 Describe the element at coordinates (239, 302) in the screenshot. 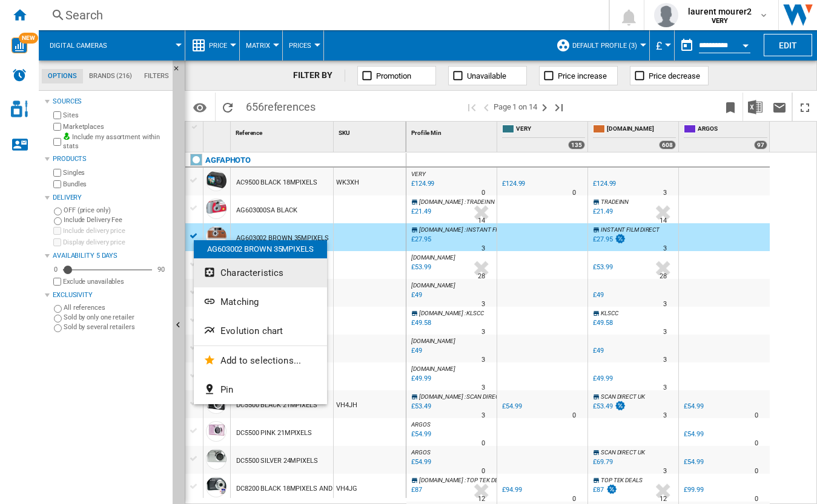

I see `span: Matching` at that location.